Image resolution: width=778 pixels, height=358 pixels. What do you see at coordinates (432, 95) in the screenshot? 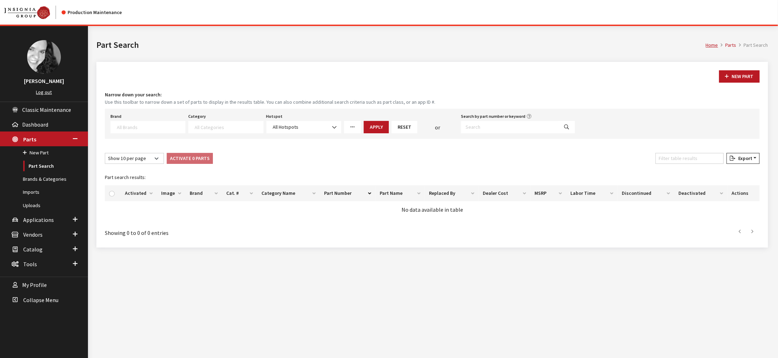
I see `h4: Narrow down your search:` at bounding box center [432, 95].